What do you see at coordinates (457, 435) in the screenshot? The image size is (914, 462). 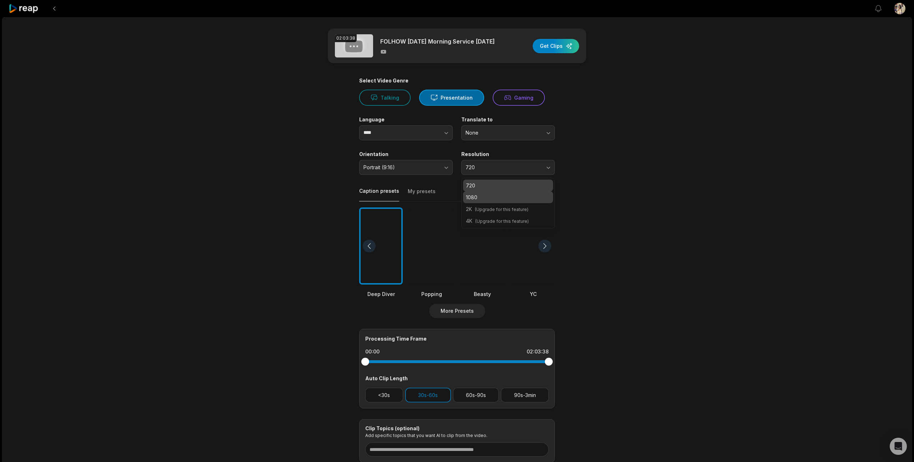 I see `p: Add specific topics that you want AI to clip from the video.` at bounding box center [457, 435].